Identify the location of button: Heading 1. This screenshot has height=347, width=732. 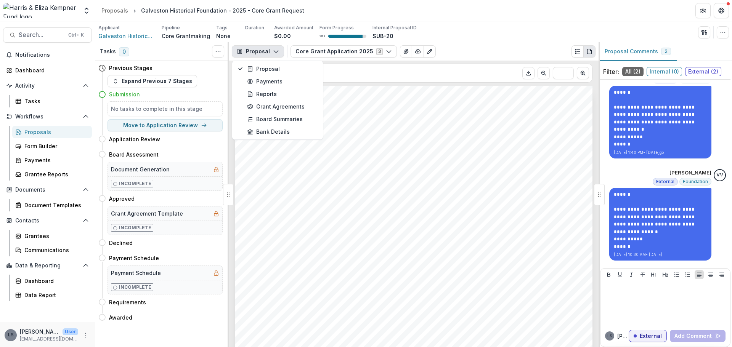
(654, 275).